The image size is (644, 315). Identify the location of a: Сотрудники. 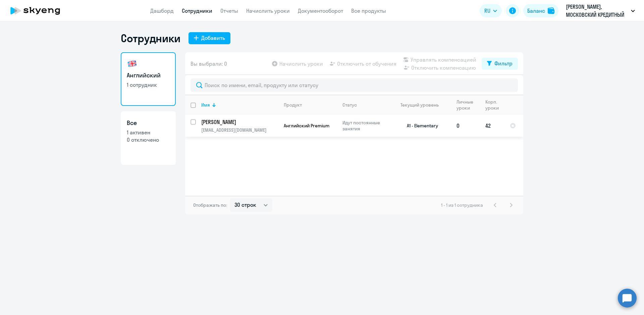
(197, 11).